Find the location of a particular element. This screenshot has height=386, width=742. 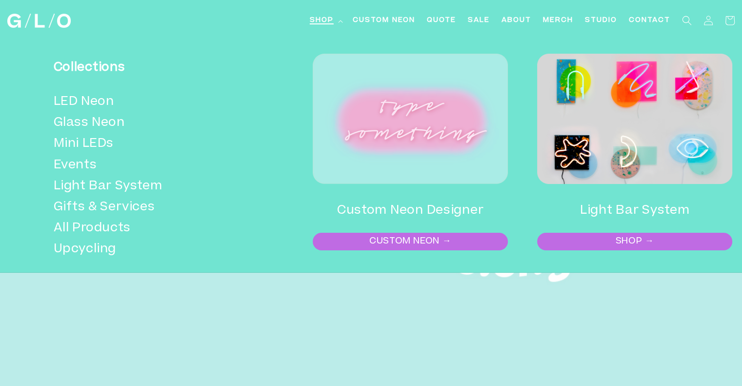

span: Contact is located at coordinates (649, 20).